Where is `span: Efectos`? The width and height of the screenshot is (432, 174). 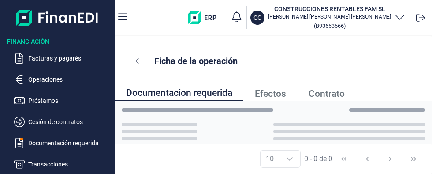
span: Efectos is located at coordinates (270, 93).